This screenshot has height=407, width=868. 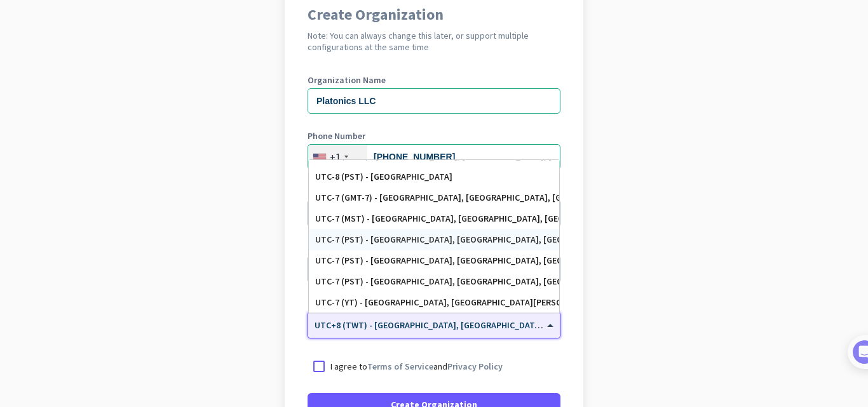 I want to click on label: Phone Number, so click(x=434, y=136).